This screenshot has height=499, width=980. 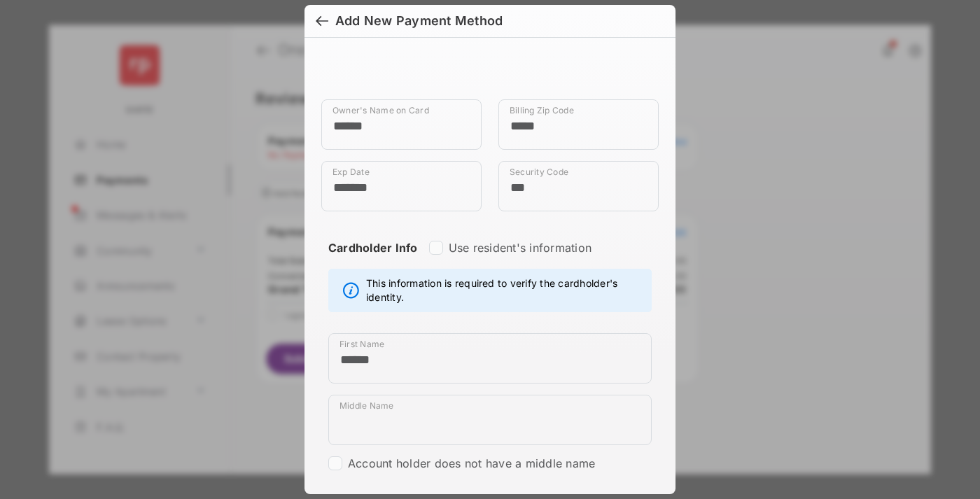 I want to click on label: Account holder does not have a middle name, so click(x=471, y=463).